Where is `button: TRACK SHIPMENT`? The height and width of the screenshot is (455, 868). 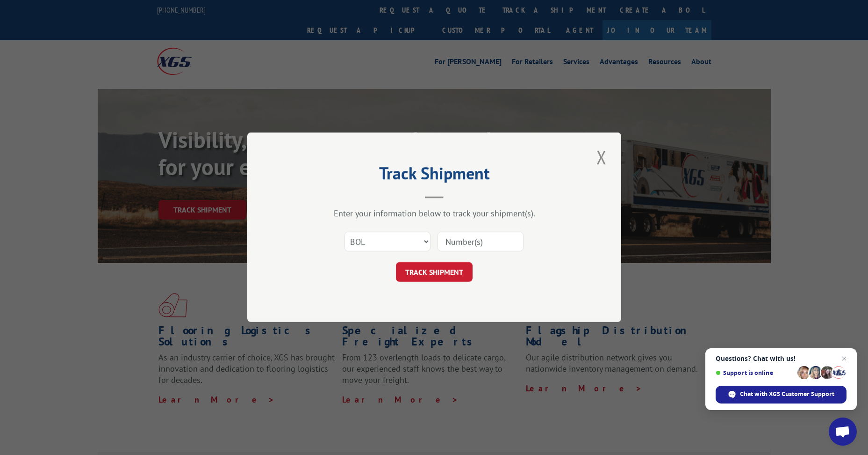 button: TRACK SHIPMENT is located at coordinates (434, 272).